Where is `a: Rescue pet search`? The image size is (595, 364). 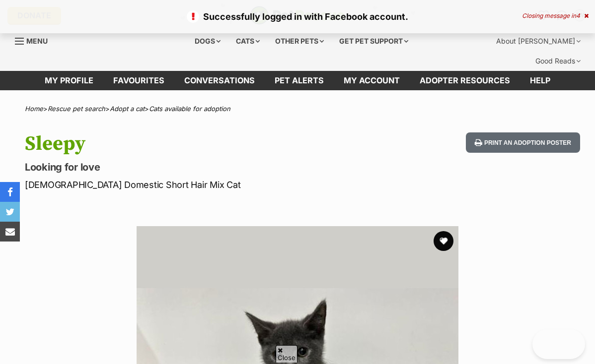 a: Rescue pet search is located at coordinates (77, 108).